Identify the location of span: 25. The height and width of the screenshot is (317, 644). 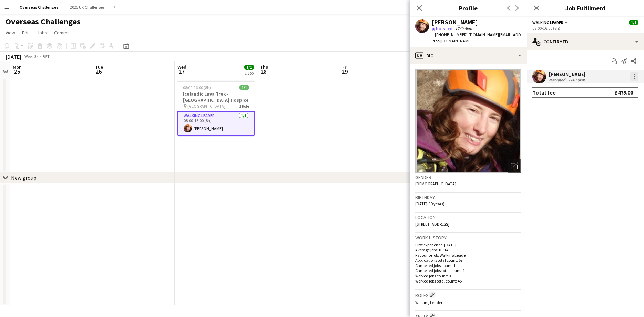
(17, 72).